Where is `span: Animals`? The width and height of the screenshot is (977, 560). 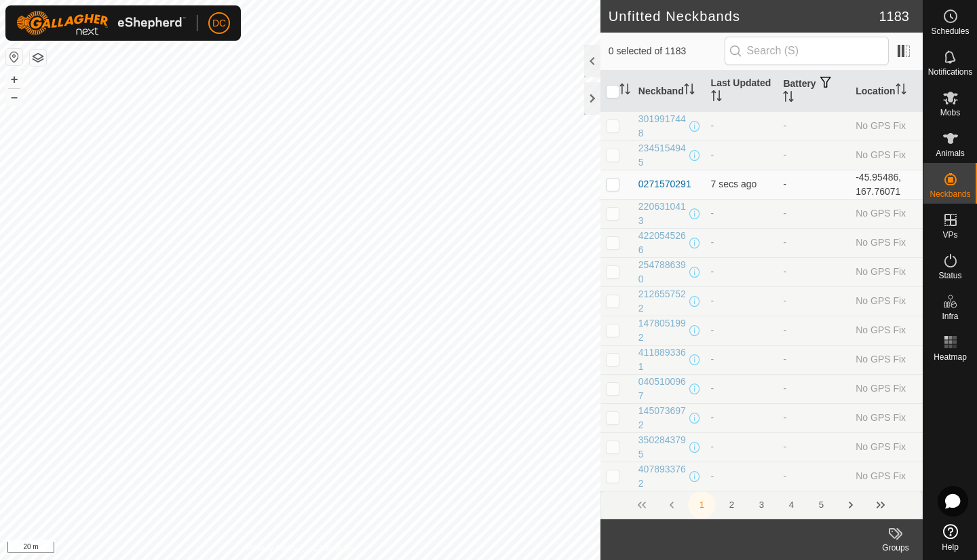 span: Animals is located at coordinates (950, 153).